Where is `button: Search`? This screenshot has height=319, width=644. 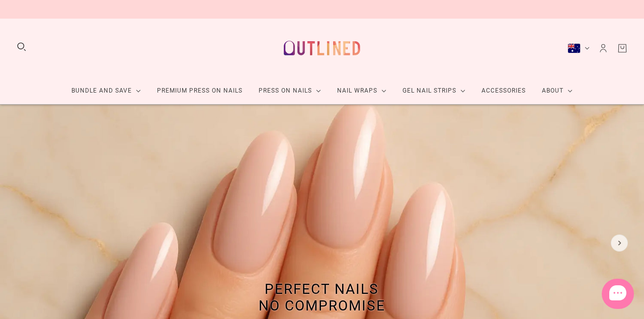
button: Search is located at coordinates (22, 47).